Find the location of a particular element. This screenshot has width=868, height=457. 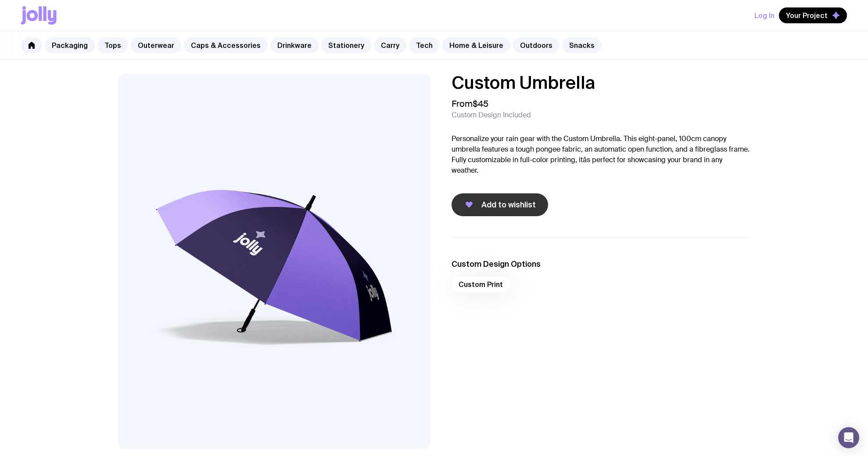

a: Outdoors is located at coordinates (537, 46).